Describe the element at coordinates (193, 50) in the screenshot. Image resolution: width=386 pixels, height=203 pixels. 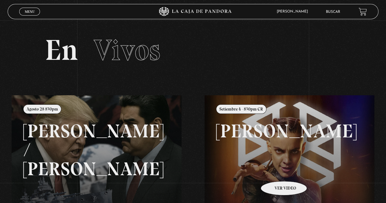
I see `h2: En` at that location.